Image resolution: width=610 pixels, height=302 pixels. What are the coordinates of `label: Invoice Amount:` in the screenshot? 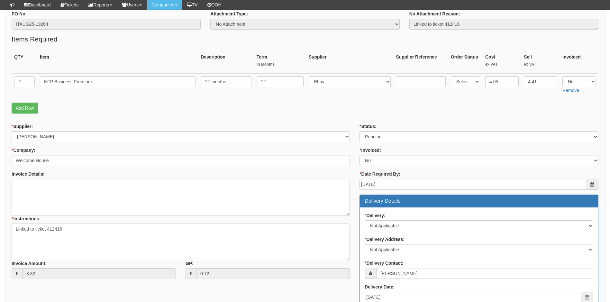 It's located at (29, 263).